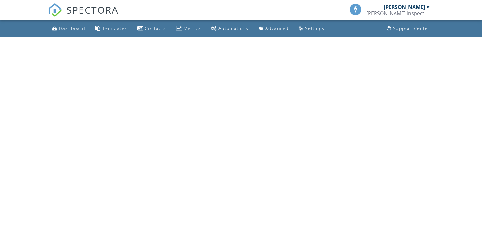 The width and height of the screenshot is (482, 231). I want to click on a: Templates, so click(111, 29).